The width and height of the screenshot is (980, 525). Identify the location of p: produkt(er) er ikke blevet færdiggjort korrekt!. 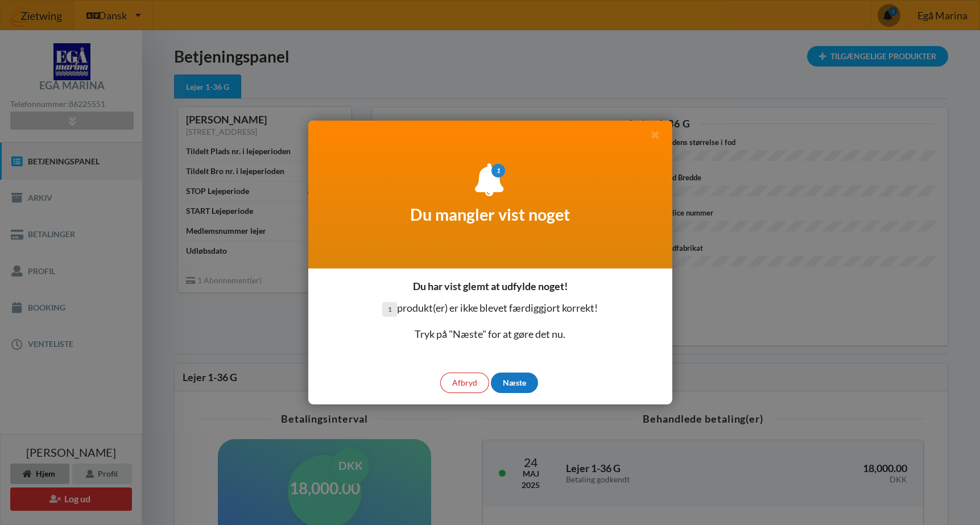
(490, 309).